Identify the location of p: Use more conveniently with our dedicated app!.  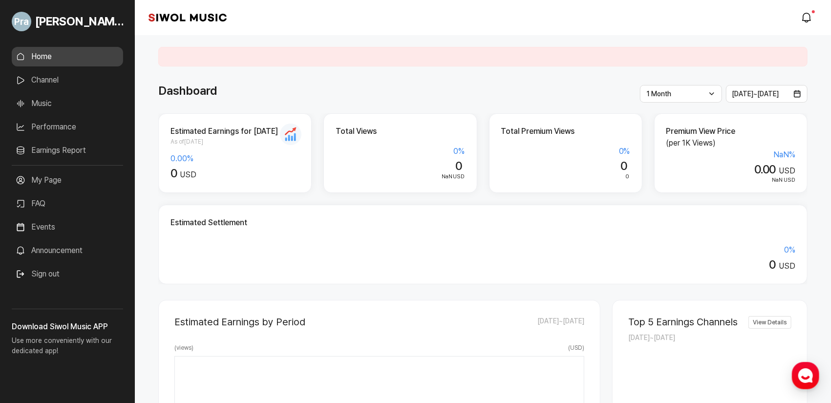
(67, 348).